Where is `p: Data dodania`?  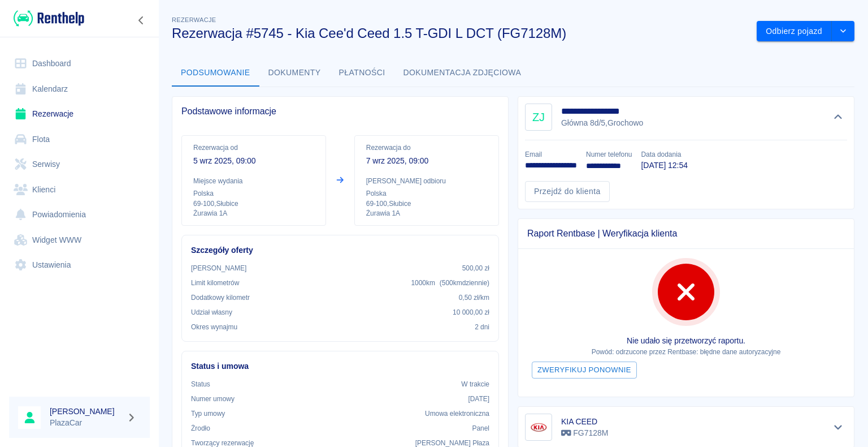 p: Data dodania is located at coordinates (664, 155).